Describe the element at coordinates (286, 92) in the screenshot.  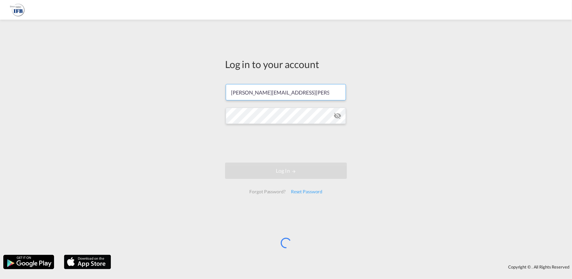
I see `input: Enter email/phone number` at that location.